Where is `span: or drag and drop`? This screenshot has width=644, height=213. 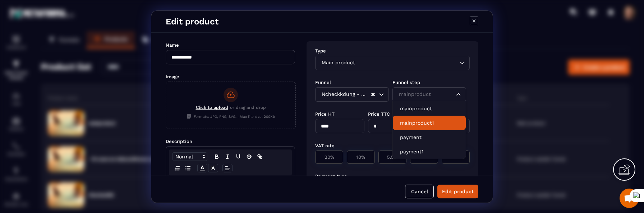 span: or drag and drop is located at coordinates (248, 108).